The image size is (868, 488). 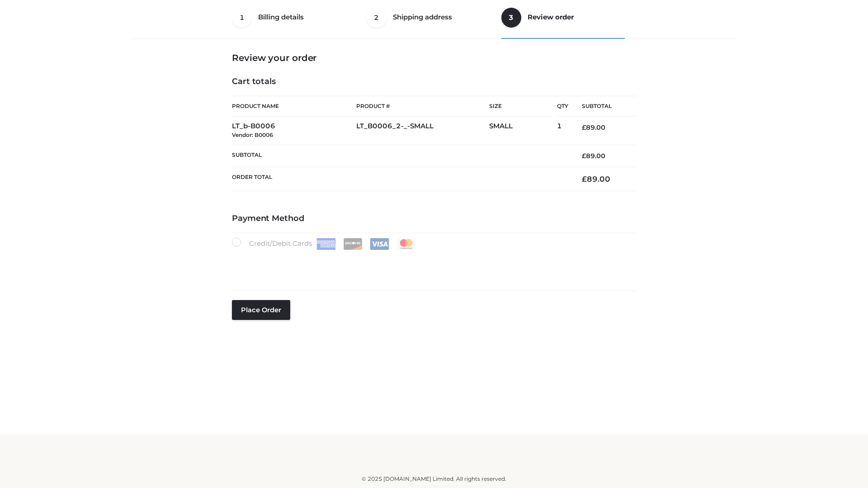 I want to click on td: SMALL, so click(x=523, y=131).